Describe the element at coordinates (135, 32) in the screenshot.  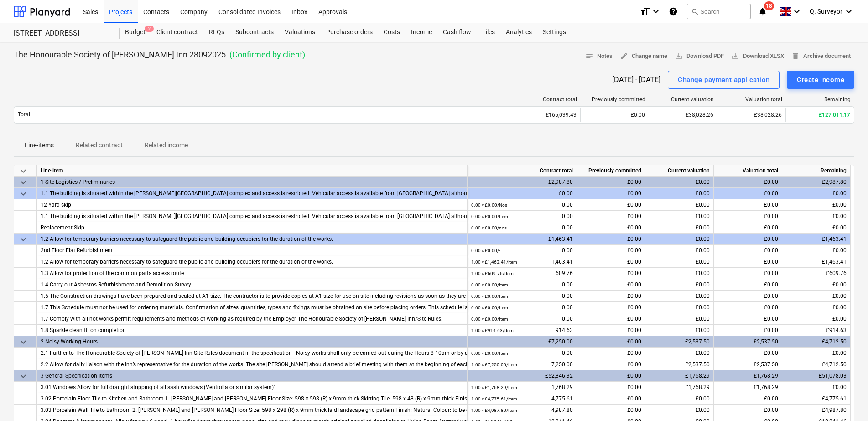
I see `a: Budget2` at that location.